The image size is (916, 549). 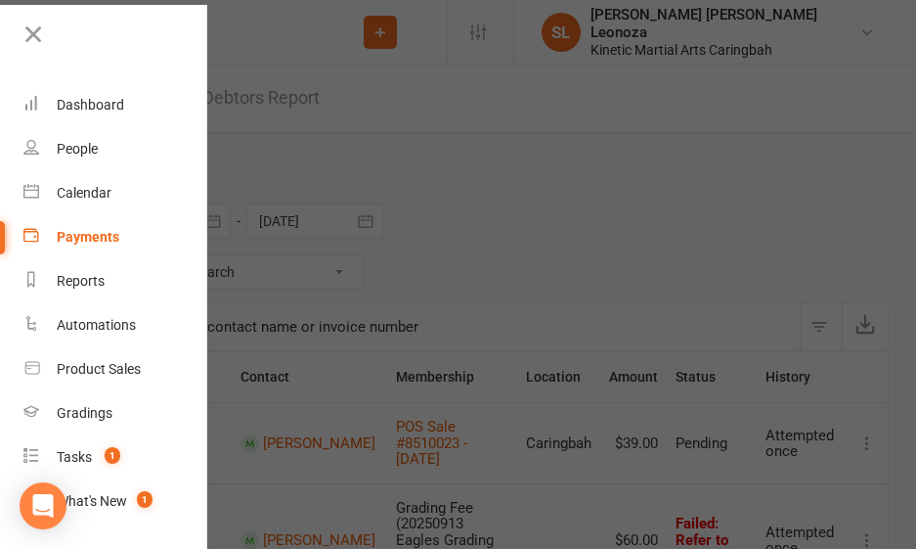 What do you see at coordinates (115, 105) in the screenshot?
I see `a: Dashboard` at bounding box center [115, 105].